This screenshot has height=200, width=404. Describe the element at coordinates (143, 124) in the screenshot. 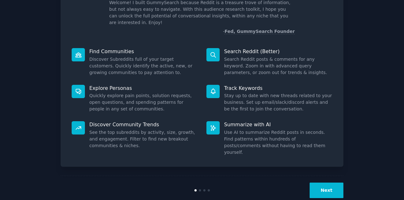

I see `p: Discover Community Trends` at that location.